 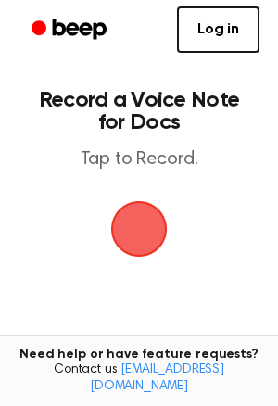 I want to click on a: Log in, so click(x=218, y=30).